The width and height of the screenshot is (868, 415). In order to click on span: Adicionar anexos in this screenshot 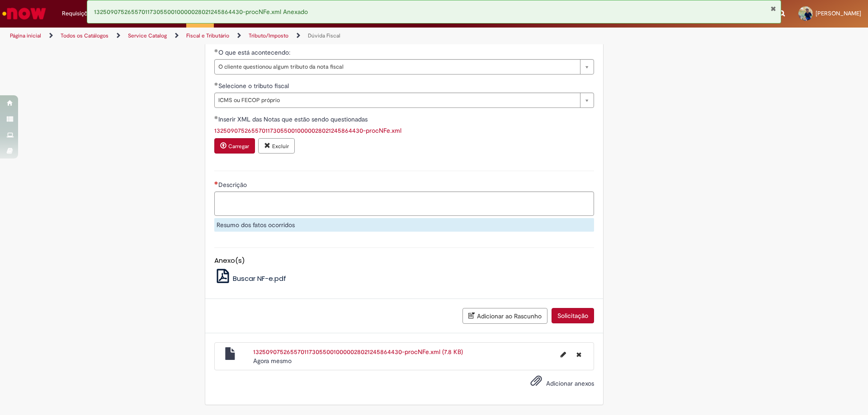, I will do `click(570, 384)`.